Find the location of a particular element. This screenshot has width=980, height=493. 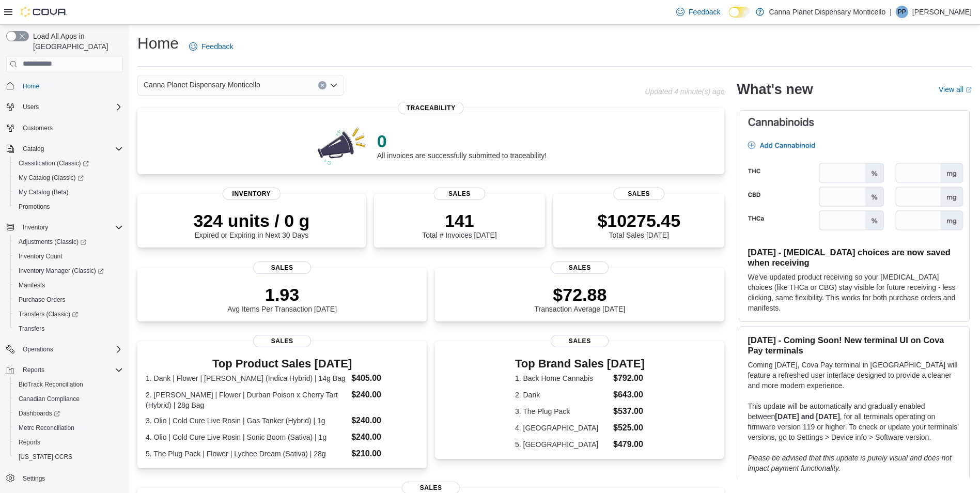

span: Classification (Classic) is located at coordinates (54, 164).